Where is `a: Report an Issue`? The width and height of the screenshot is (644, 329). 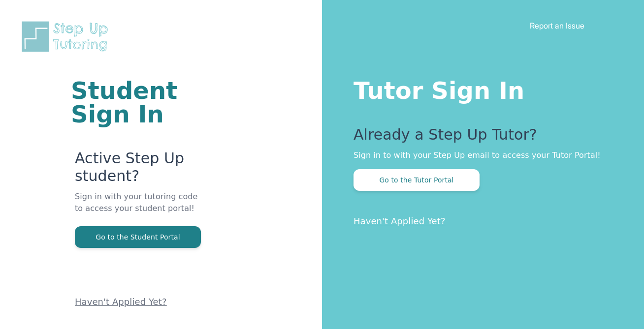 a: Report an Issue is located at coordinates (557, 26).